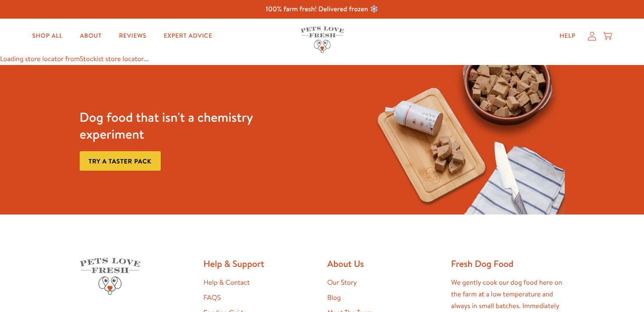 The image size is (644, 312). Describe the element at coordinates (260, 263) in the screenshot. I see `h2: Help & Support` at that location.